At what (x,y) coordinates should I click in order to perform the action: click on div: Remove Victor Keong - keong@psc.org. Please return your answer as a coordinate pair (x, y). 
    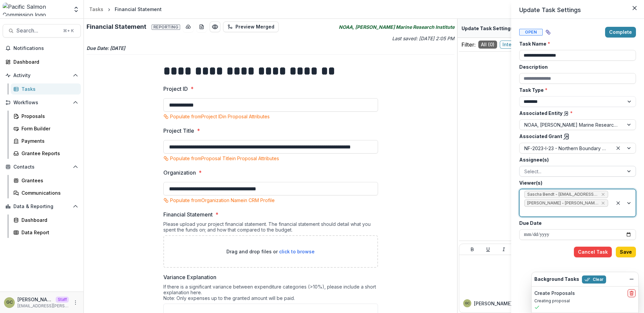
    Looking at the image, I should click on (603, 203).